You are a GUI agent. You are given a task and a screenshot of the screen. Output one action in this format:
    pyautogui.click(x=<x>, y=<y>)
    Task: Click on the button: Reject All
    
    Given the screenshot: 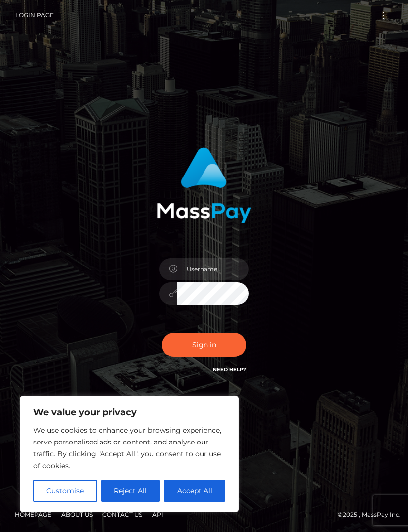 What is the action you would take?
    pyautogui.click(x=131, y=491)
    